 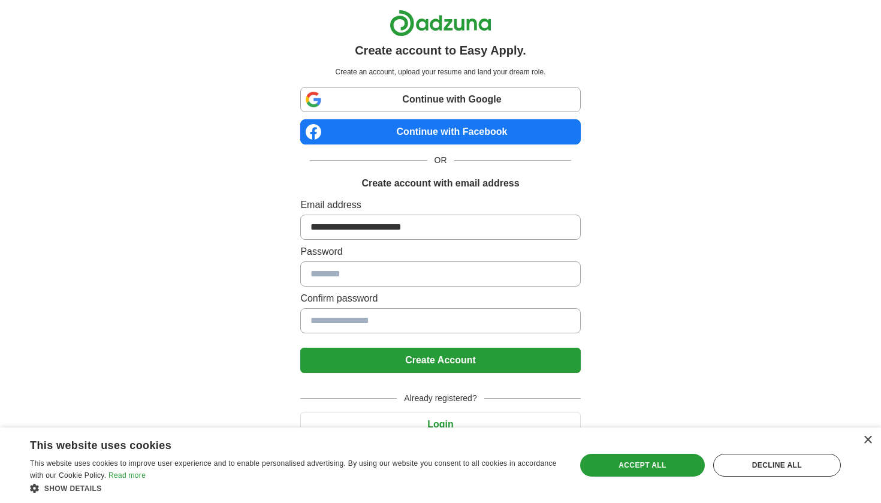 What do you see at coordinates (777, 465) in the screenshot?
I see `div: Decline all` at bounding box center [777, 465].